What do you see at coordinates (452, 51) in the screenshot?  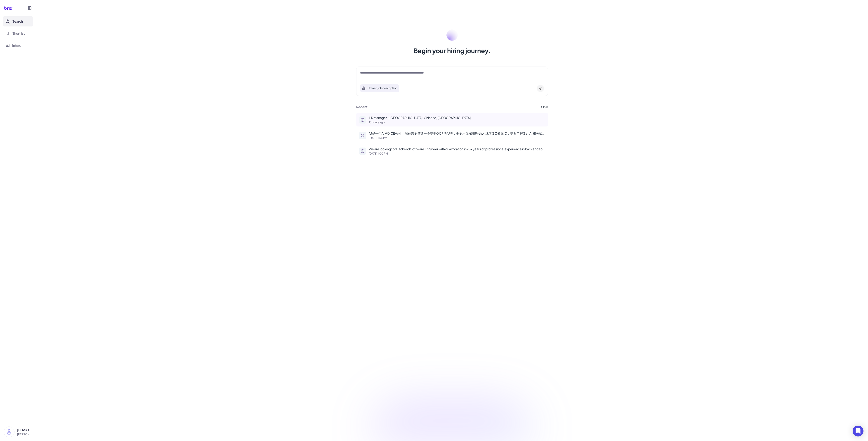 I see `h1: Begin your hiring journey.` at bounding box center [452, 51].